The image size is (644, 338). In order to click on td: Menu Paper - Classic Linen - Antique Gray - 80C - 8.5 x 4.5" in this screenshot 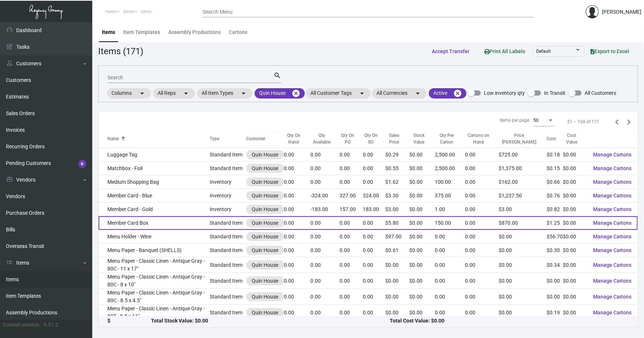, I will do `click(154, 297)`.